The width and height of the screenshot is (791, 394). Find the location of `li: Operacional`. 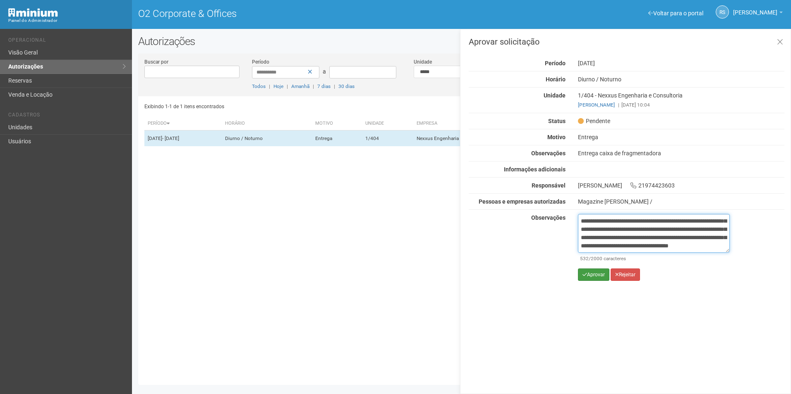

li: Operacional is located at coordinates (67, 41).